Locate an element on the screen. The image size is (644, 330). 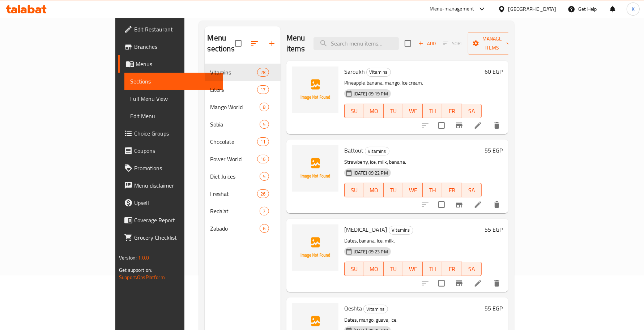
p: Dates, mango, guava, ice. is located at coordinates (413, 320).